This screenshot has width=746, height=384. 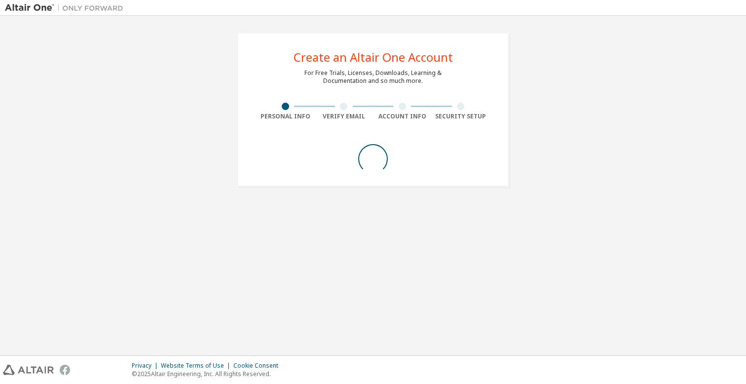 What do you see at coordinates (197, 366) in the screenshot?
I see `div: Website Terms of Use` at bounding box center [197, 366].